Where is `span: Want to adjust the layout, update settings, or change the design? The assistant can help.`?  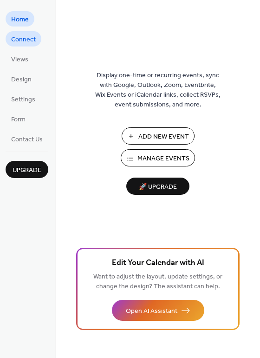
span: Want to adjust the layout, update settings, or change the design? The assistant can help. is located at coordinates (158, 282).